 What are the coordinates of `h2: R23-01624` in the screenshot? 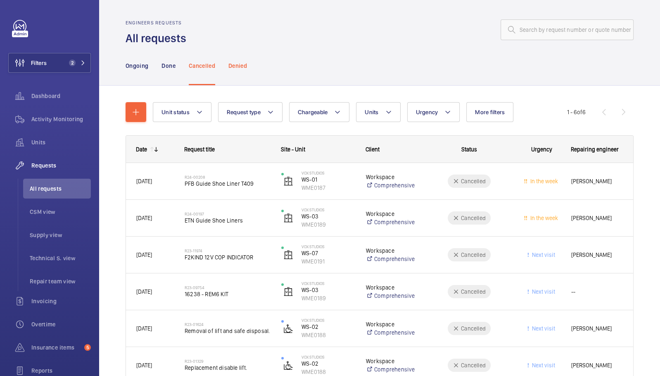 It's located at (228, 324).